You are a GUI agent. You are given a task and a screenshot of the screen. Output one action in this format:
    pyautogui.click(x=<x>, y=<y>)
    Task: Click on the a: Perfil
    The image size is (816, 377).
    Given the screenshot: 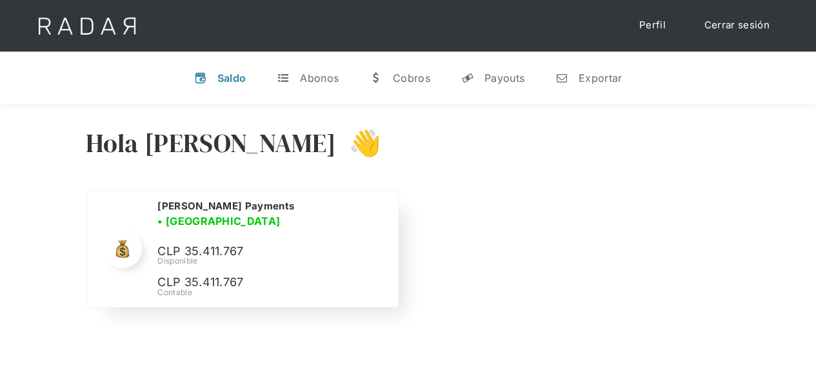 What is the action you would take?
    pyautogui.click(x=652, y=25)
    